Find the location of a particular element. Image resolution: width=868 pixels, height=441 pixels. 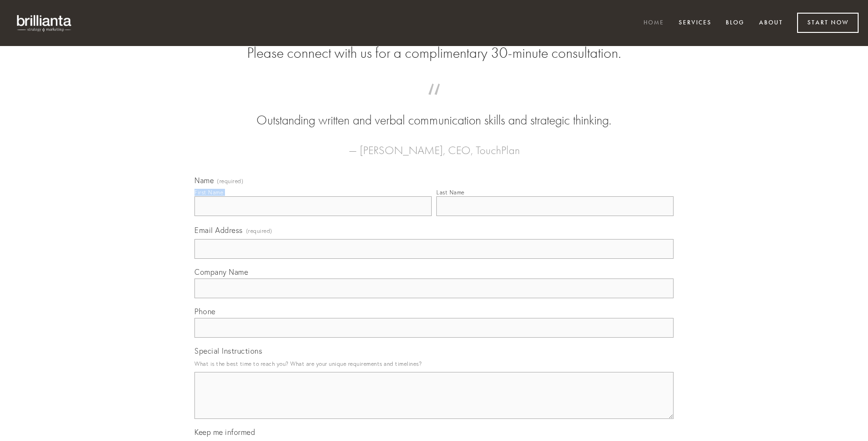

blockquote: Outstanding written and verbal communication skills and strategic thinking. is located at coordinates (434, 111).